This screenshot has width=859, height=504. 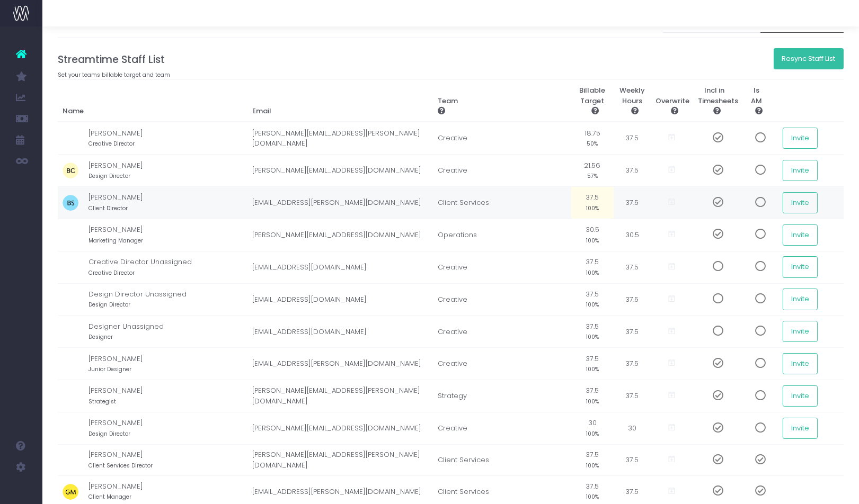 What do you see at coordinates (756, 101) in the screenshot?
I see `th: Is AM` at bounding box center [756, 101].